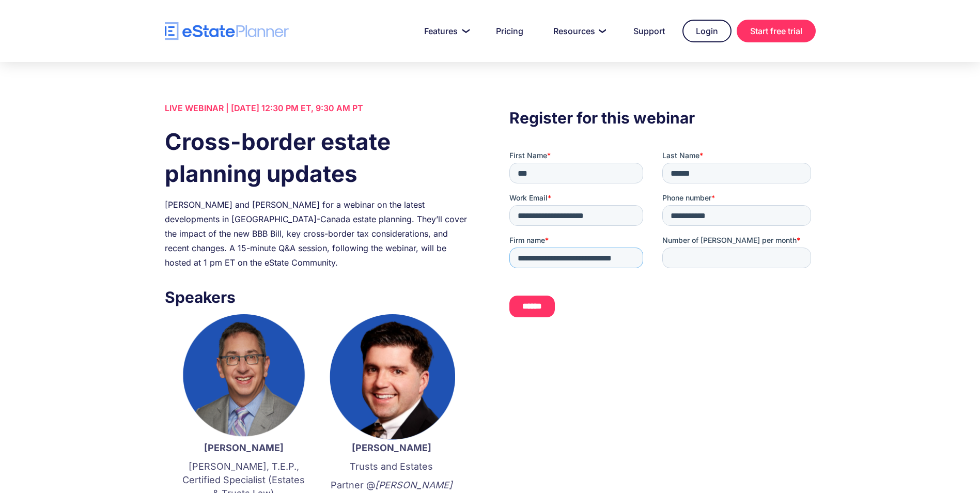 This screenshot has width=980, height=493. I want to click on p: Trusts and Estates, so click(392, 467).